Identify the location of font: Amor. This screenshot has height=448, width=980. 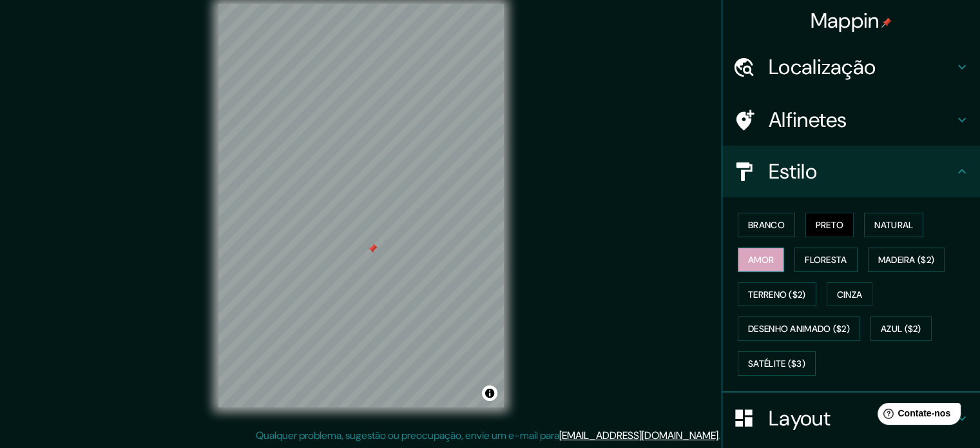
(761, 259).